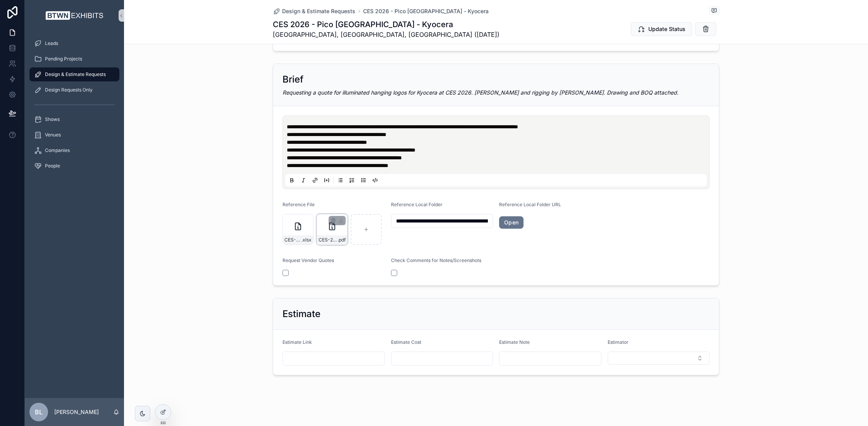 The height and width of the screenshot is (426, 868). I want to click on span: Reference Local Folder, so click(416, 205).